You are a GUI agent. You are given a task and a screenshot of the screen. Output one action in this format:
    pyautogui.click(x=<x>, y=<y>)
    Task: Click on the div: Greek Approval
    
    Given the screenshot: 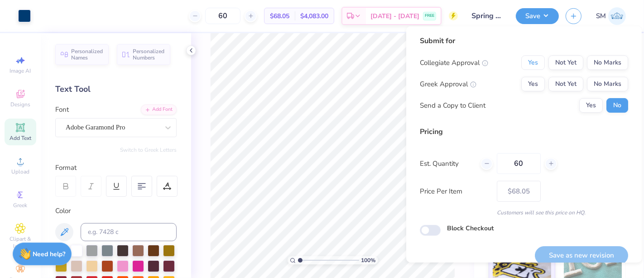 What is the action you would take?
    pyautogui.click(x=448, y=84)
    